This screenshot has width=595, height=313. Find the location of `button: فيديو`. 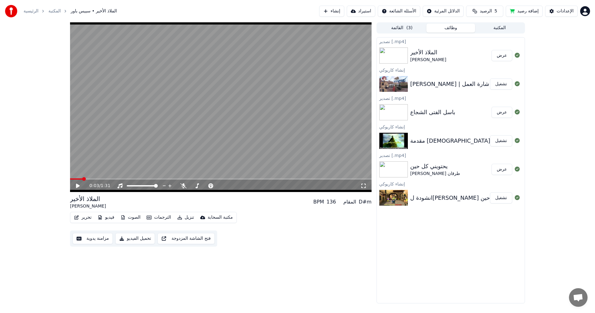

button: فيديو is located at coordinates (106, 217).